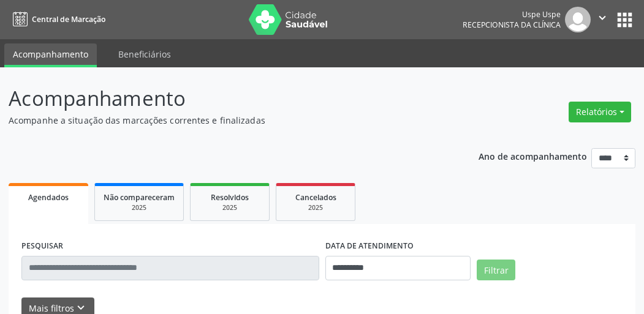 The width and height of the screenshot is (644, 314). I want to click on span: Cancelados, so click(316, 197).